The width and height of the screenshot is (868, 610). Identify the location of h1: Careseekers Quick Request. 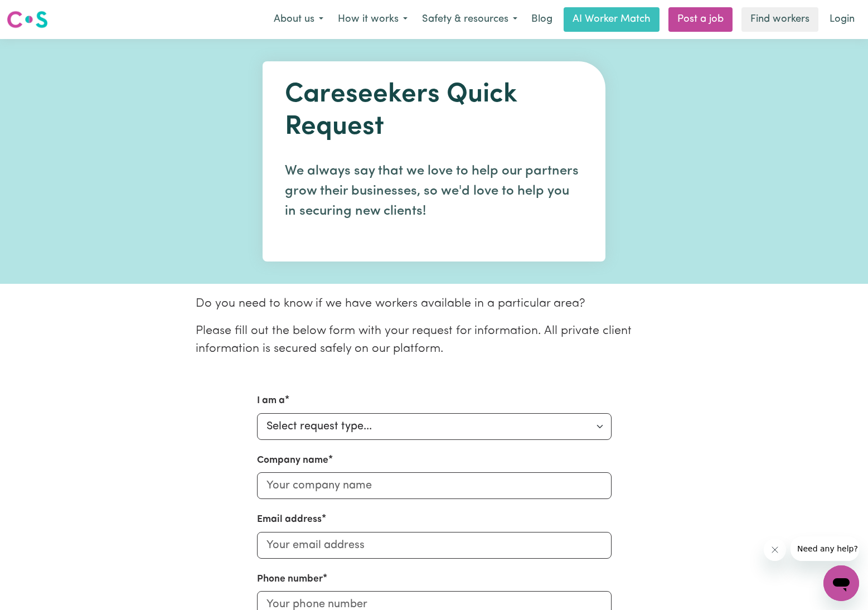
(434, 111).